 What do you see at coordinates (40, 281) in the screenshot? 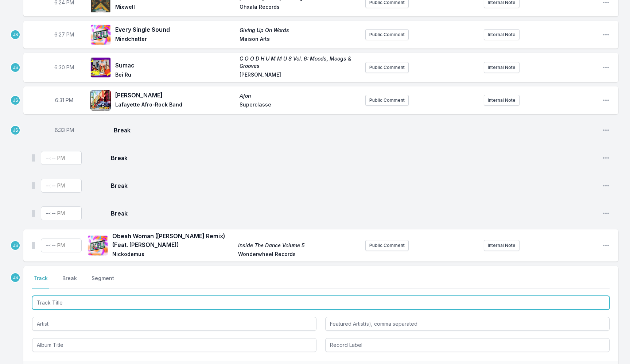
I see `button: Track` at bounding box center [40, 281].